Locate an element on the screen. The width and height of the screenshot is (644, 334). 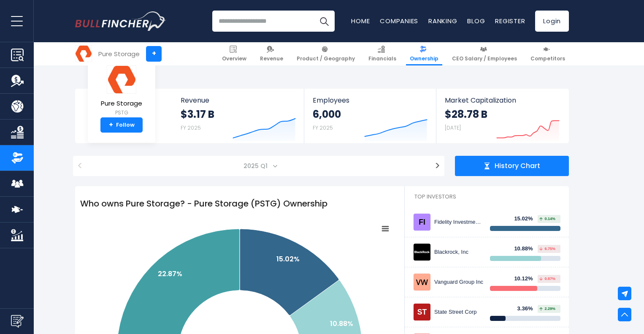
span: Financials is located at coordinates (382, 59).